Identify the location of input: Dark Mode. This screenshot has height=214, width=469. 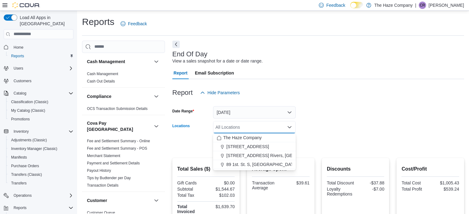
(357, 5).